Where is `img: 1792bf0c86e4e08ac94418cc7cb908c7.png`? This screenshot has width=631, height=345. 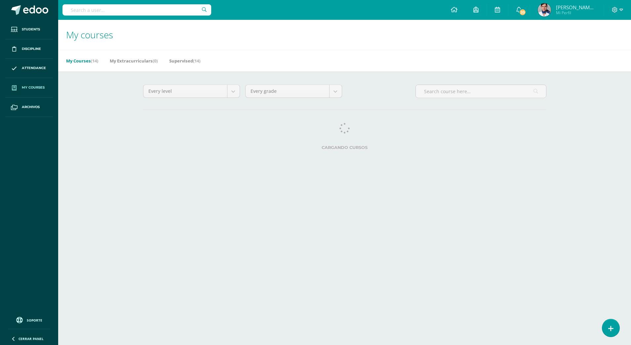
img: 1792bf0c86e4e08ac94418cc7cb908c7.png is located at coordinates (544, 10).